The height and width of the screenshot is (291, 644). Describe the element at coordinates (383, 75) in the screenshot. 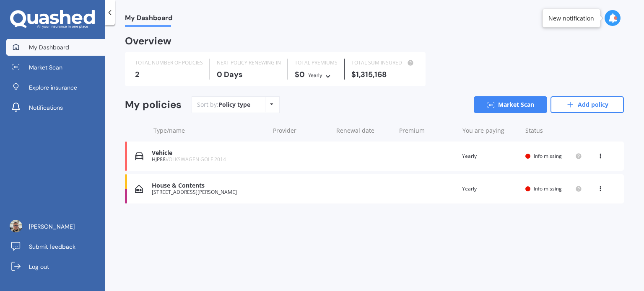

I see `div: $1,315,168` at that location.